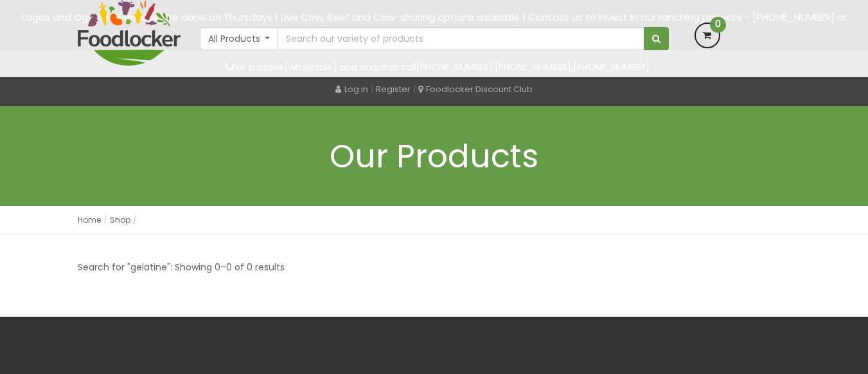 This screenshot has height=374, width=868. What do you see at coordinates (352, 89) in the screenshot?
I see `a: Log in` at bounding box center [352, 89].